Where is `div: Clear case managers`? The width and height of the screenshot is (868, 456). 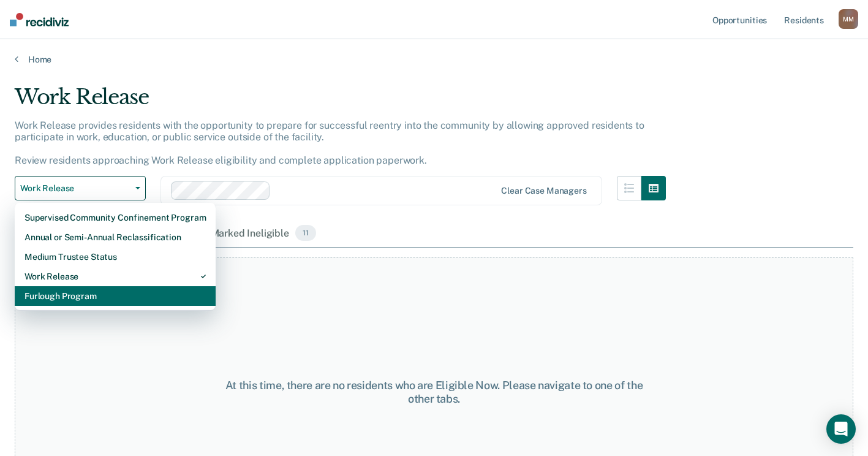 div: Clear case managers is located at coordinates (543, 191).